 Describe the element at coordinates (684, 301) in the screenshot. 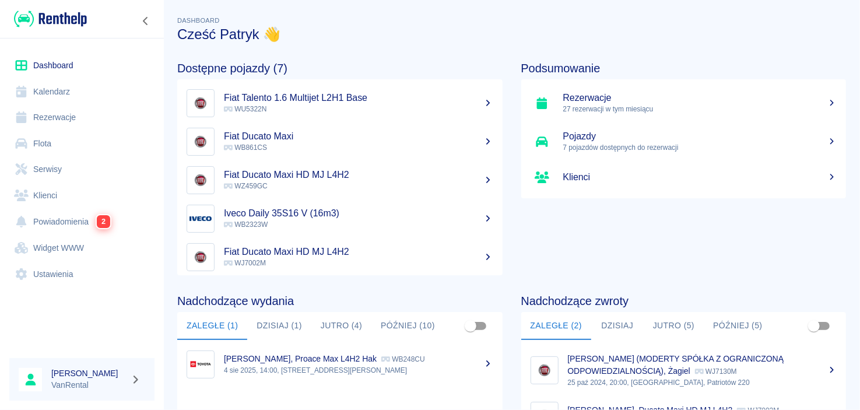

I see `h4: Nadchodzące zwroty` at that location.